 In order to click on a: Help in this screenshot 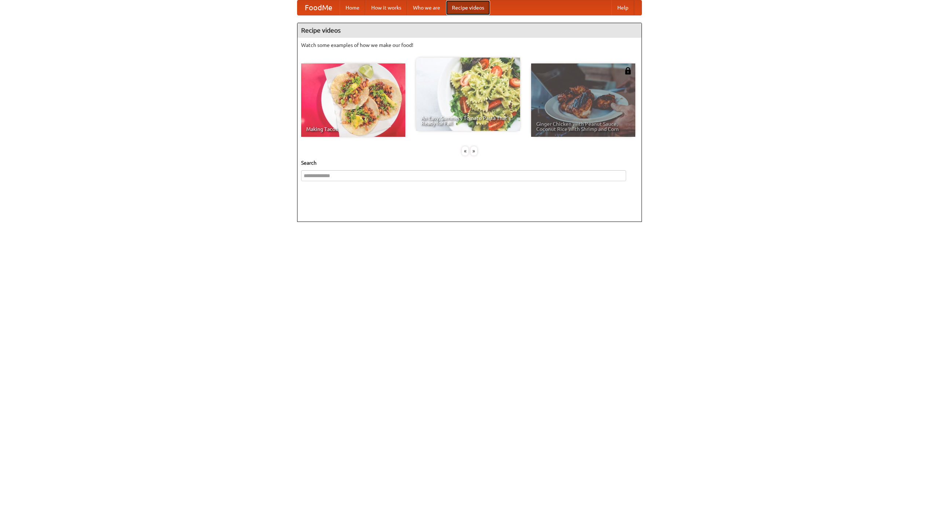, I will do `click(623, 8)`.